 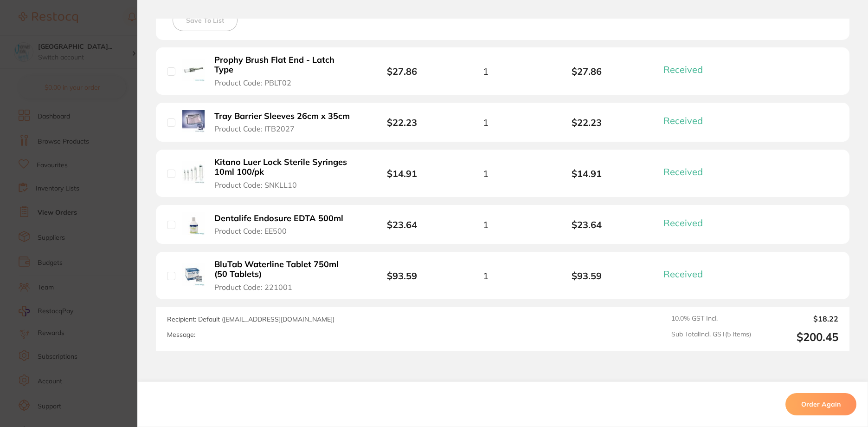 What do you see at coordinates (711, 337) in the screenshot?
I see `span: Sub Total Incl. GST ( 5 Items)` at bounding box center [711, 337].